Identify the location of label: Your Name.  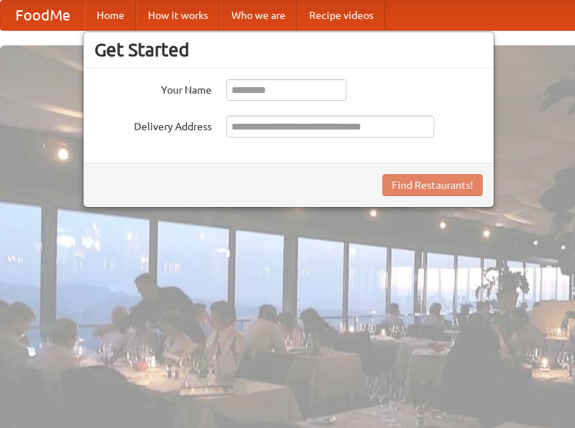
(153, 88).